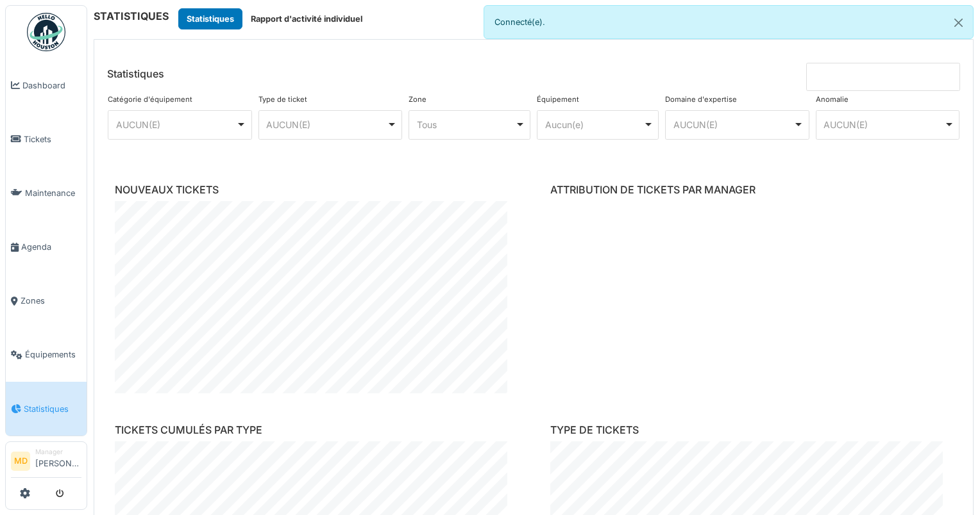 The width and height of the screenshot is (980, 515). What do you see at coordinates (558, 100) in the screenshot?
I see `label: Équipement` at bounding box center [558, 100].